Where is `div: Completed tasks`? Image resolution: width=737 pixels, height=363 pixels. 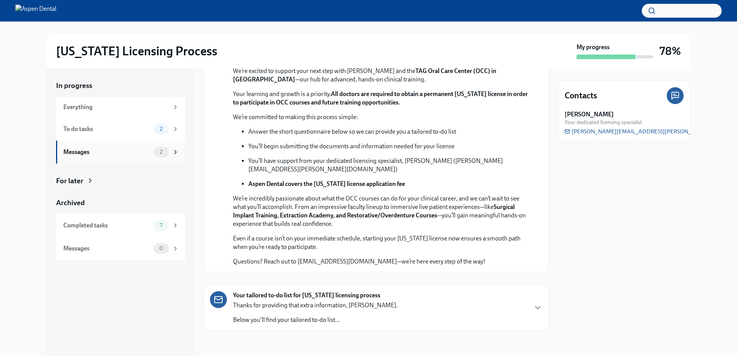
div: Completed tasks is located at coordinates (107, 225).